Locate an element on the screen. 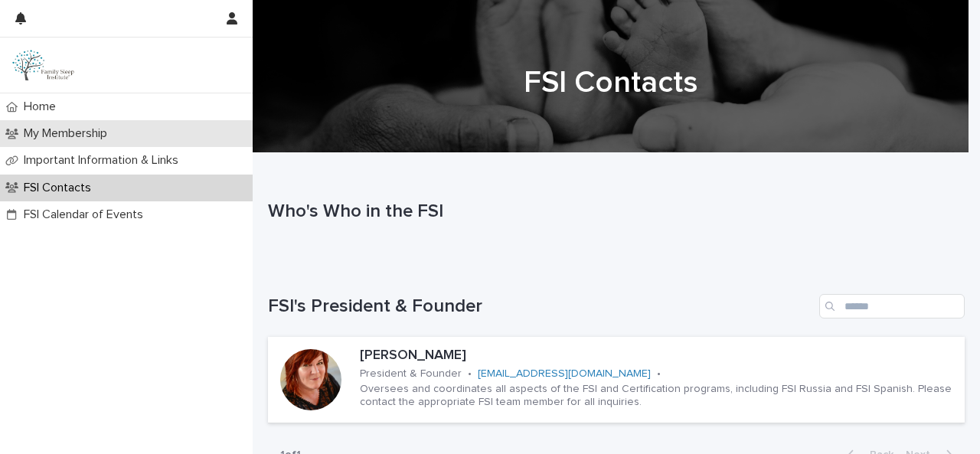 This screenshot has height=454, width=980. p: FSI Calendar of Events is located at coordinates (87, 214).